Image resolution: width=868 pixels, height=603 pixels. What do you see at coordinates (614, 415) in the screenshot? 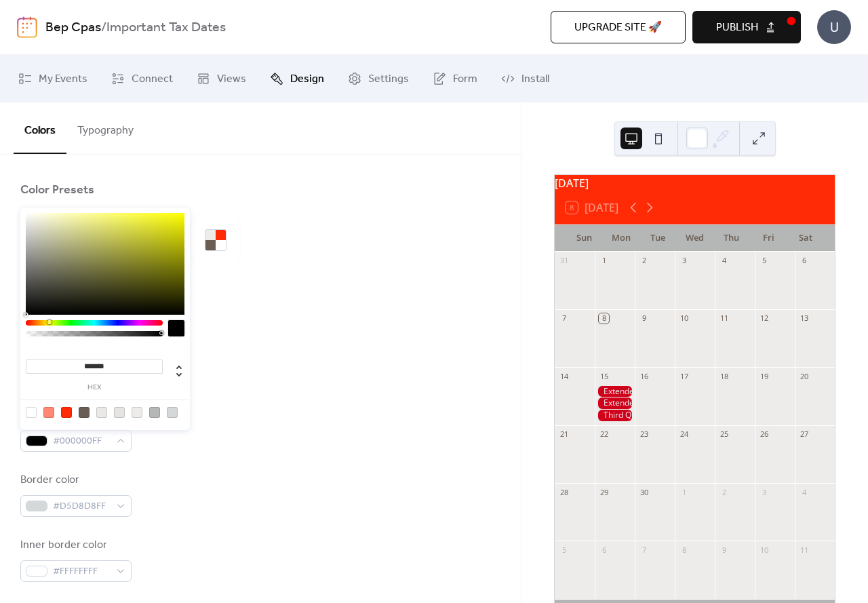
I see `div: Third Quarter 2025 estimated tax due` at bounding box center [614, 415].